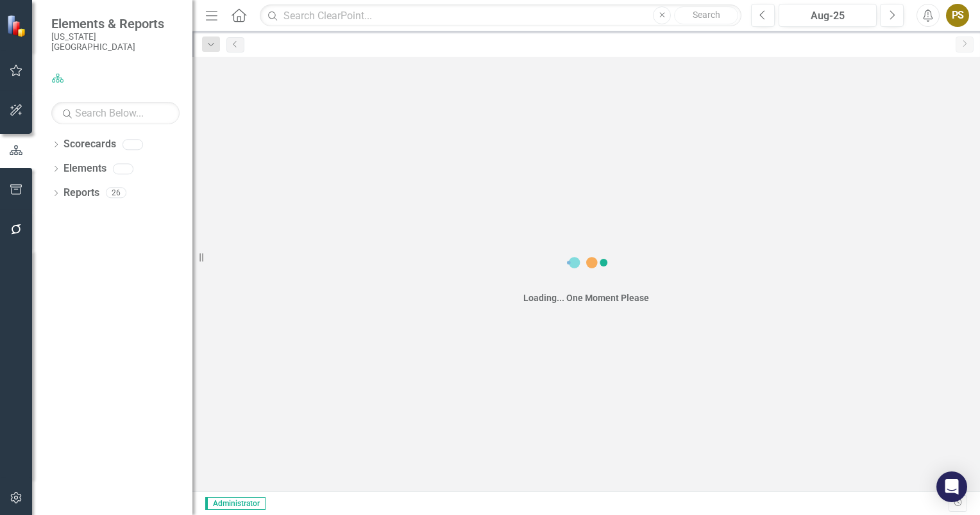 This screenshot has height=515, width=980. I want to click on div: PS, so click(957, 16).